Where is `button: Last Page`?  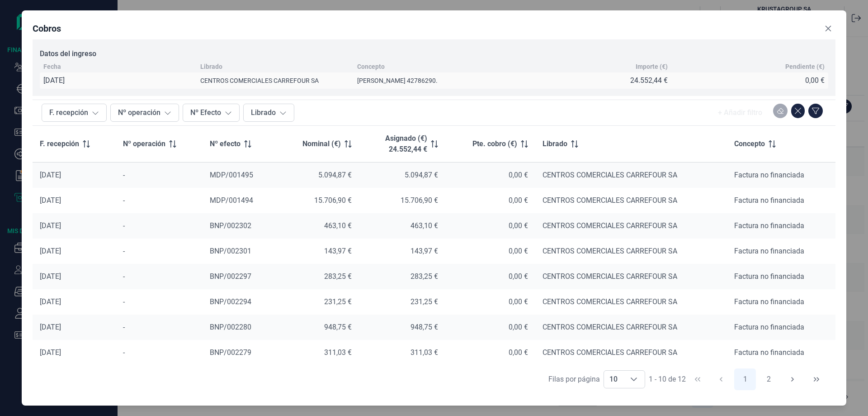
button: Last Page is located at coordinates (817, 379).